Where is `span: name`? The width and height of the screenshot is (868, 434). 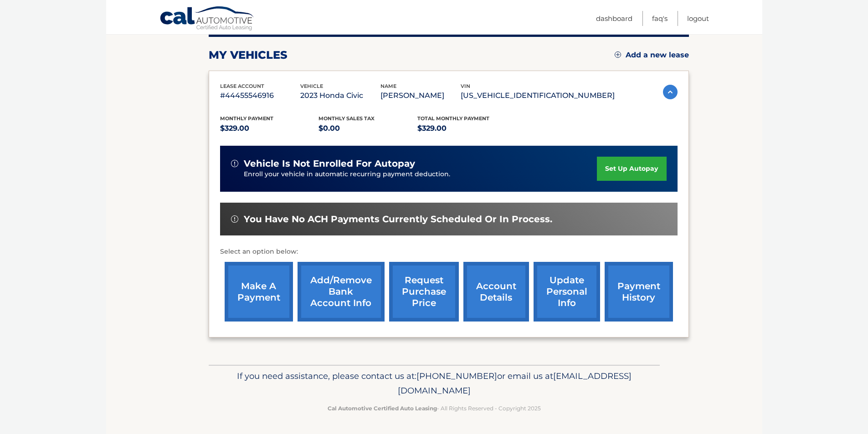
span: name is located at coordinates (388, 86).